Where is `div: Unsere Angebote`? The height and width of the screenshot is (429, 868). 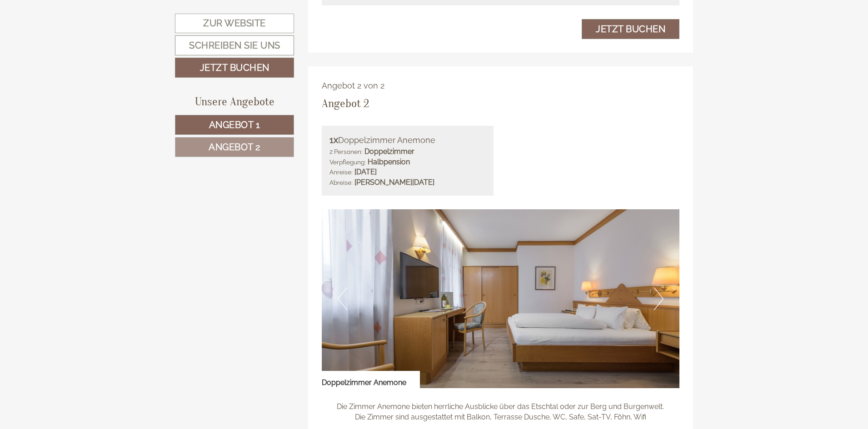 div: Unsere Angebote is located at coordinates (234, 102).